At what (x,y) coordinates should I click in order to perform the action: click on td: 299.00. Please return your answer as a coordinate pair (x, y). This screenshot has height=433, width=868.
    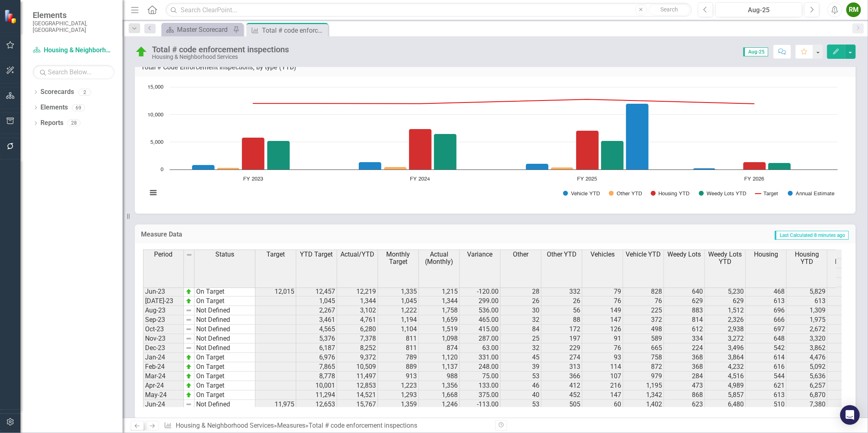
    Looking at the image, I should click on (480, 301).